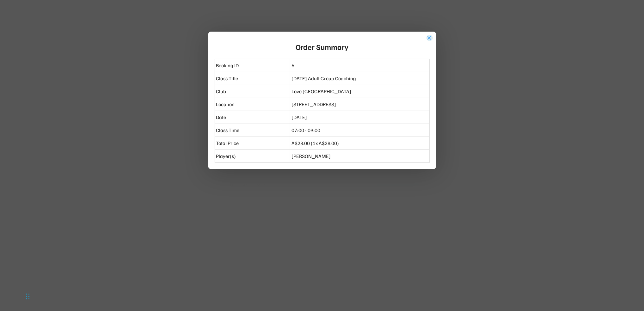  Describe the element at coordinates (252, 92) in the screenshot. I see `div: Club` at that location.